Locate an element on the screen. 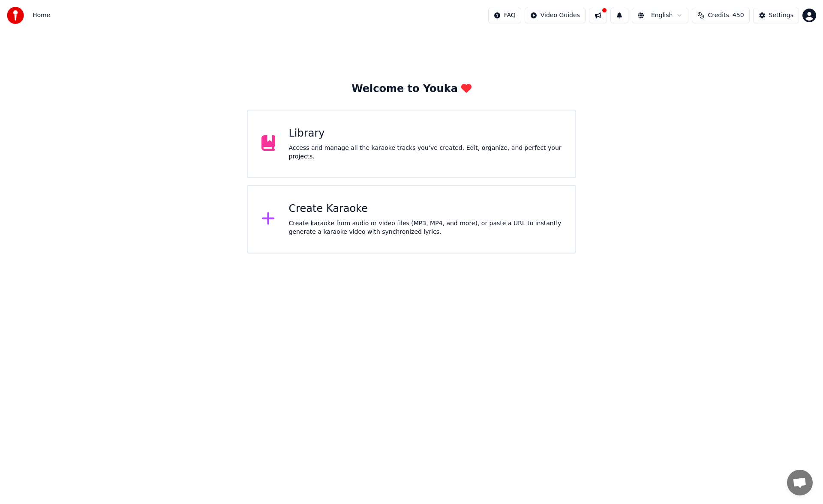 This screenshot has width=823, height=504. button: Credits450 is located at coordinates (721, 15).